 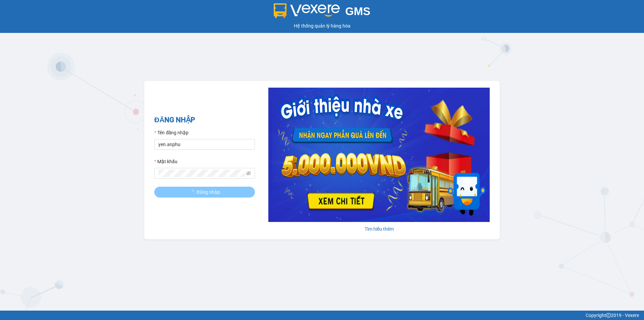 What do you see at coordinates (322, 316) in the screenshot?
I see `div: Copyright 2019 - Vexere` at bounding box center [322, 316].